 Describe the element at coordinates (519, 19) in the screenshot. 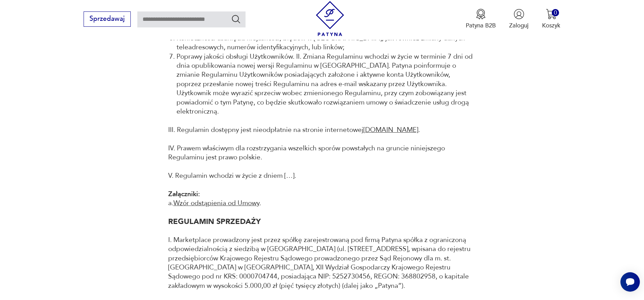

I see `button: Zaloguj` at that location.